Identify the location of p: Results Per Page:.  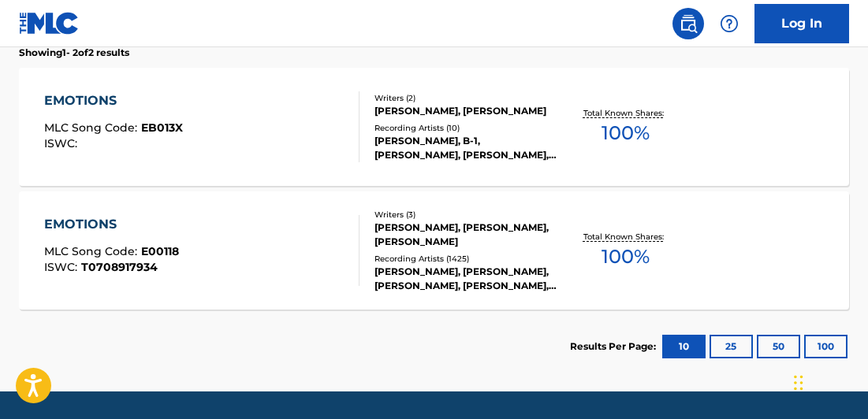
(615, 347).